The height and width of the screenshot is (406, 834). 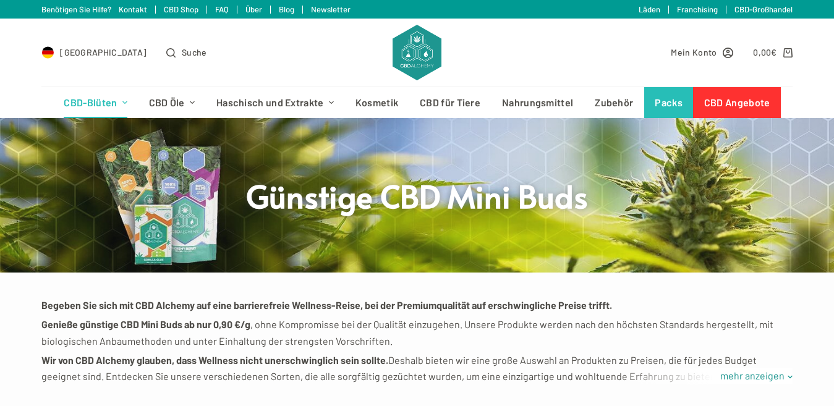 I want to click on a: Benötigen Sie Hilfe? Kontakt, so click(x=94, y=9).